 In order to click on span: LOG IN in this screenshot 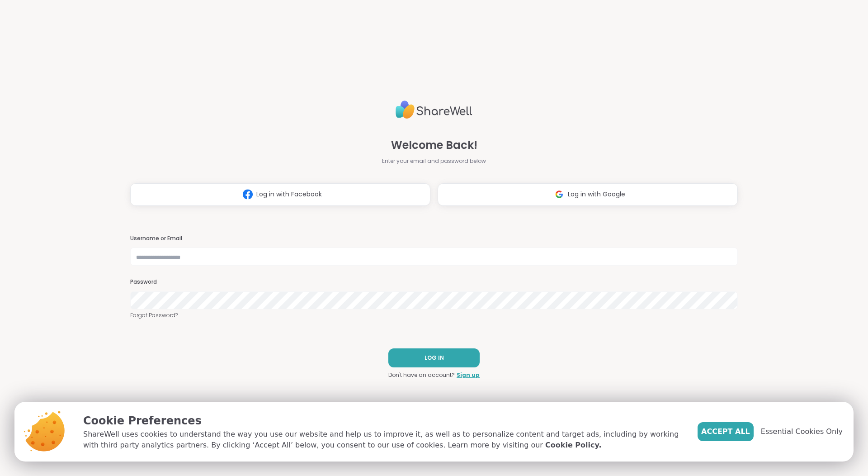, I will do `click(434, 358)`.